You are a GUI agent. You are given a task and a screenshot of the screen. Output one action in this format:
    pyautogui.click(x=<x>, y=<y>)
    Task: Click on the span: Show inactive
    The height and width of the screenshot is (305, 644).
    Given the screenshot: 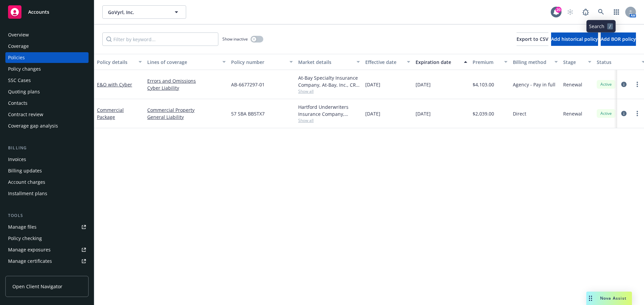 What is the action you would take?
    pyautogui.click(x=235, y=39)
    